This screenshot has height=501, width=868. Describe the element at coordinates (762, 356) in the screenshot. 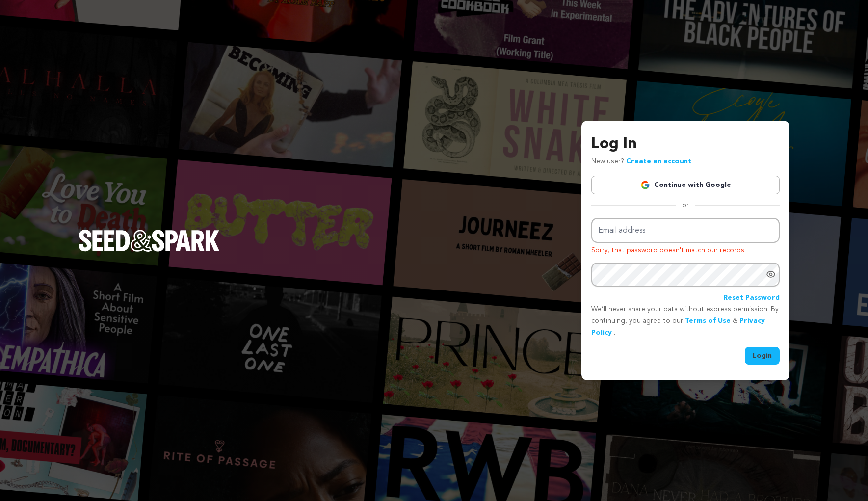

I see `button: Login` at that location.